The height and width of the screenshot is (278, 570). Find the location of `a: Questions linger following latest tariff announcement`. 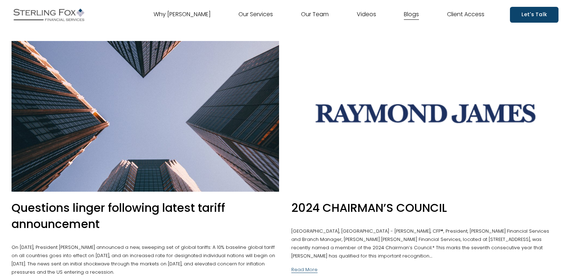

a: Questions linger following latest tariff announcement is located at coordinates (118, 216).